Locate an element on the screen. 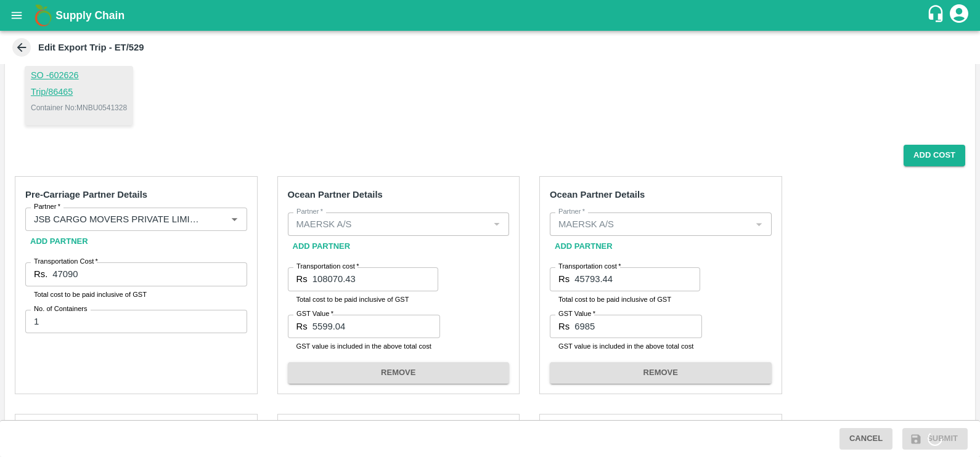 The height and width of the screenshot is (457, 980). a: Supply Chain is located at coordinates (491, 15).